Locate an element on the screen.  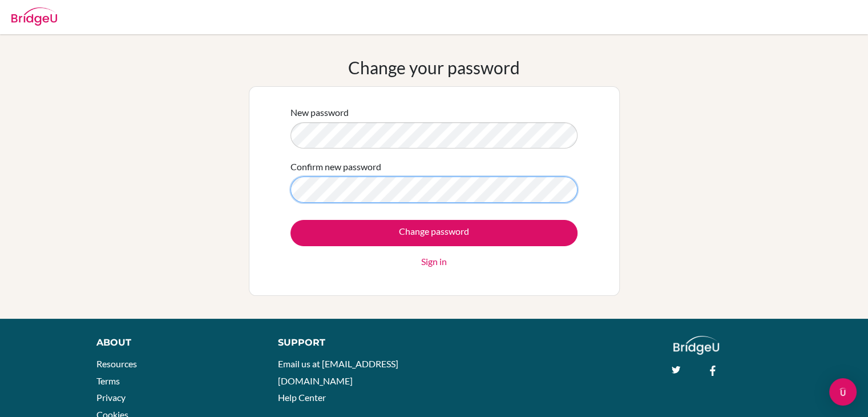
a: Help Center is located at coordinates (302, 397).